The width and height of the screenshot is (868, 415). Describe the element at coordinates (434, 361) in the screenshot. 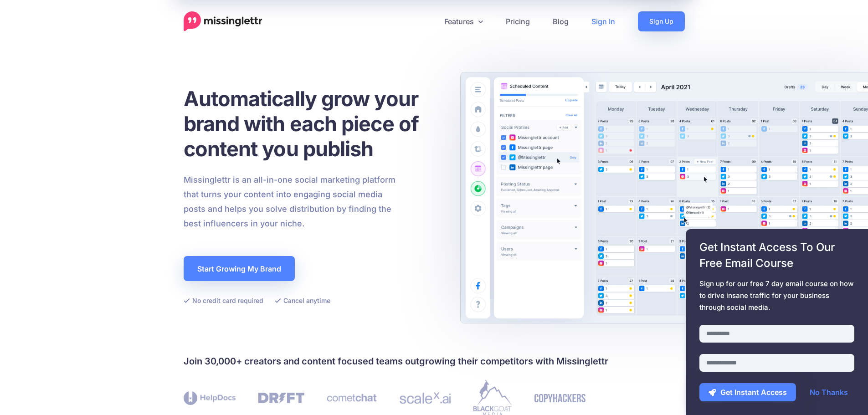

I see `h4: Join 30,000+ creators and content focused teams outgrowing their competitors with Missinglettr` at that location.